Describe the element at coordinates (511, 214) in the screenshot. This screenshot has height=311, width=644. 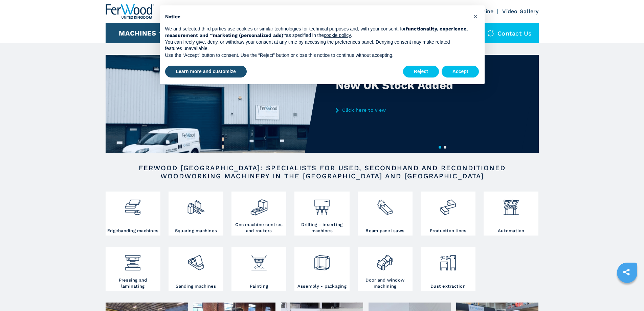
I see `a: Automation` at that location.